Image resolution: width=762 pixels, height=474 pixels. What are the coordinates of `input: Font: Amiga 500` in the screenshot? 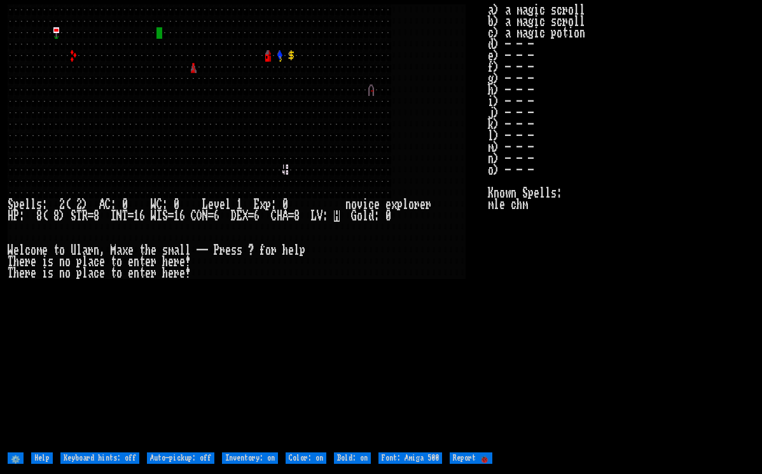 It's located at (410, 459).